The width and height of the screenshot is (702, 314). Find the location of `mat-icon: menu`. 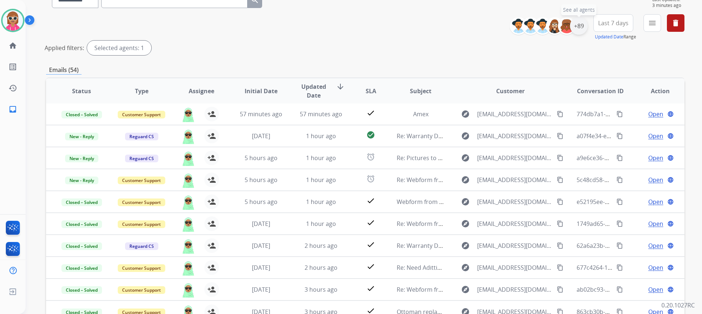

mat-icon: menu is located at coordinates (652, 23).